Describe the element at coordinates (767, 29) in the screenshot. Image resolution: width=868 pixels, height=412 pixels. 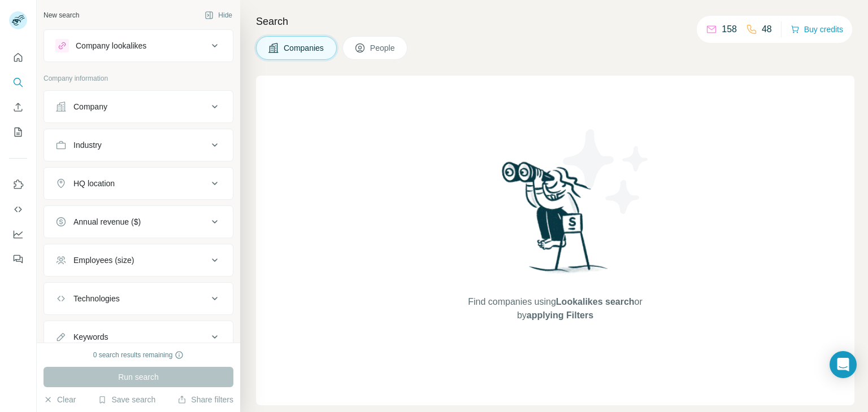
I see `p: 48` at that location.